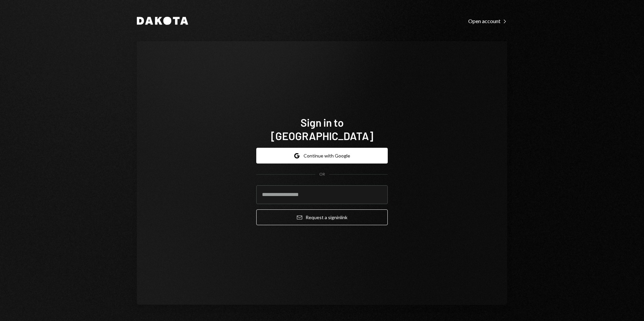 Image resolution: width=644 pixels, height=321 pixels. What do you see at coordinates (322, 217) in the screenshot?
I see `button: Request a signinlink` at bounding box center [322, 217].